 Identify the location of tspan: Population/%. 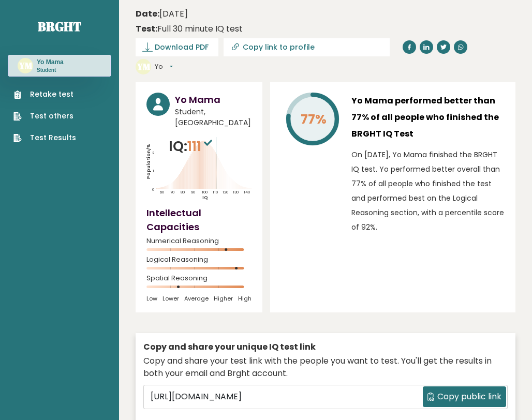
(148, 161).